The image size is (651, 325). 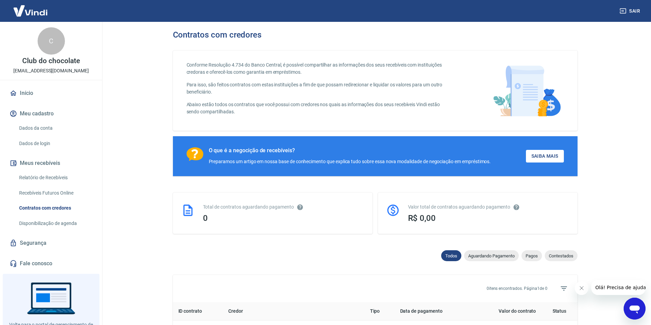 What do you see at coordinates (561, 256) in the screenshot?
I see `div: Contestados` at bounding box center [561, 256].